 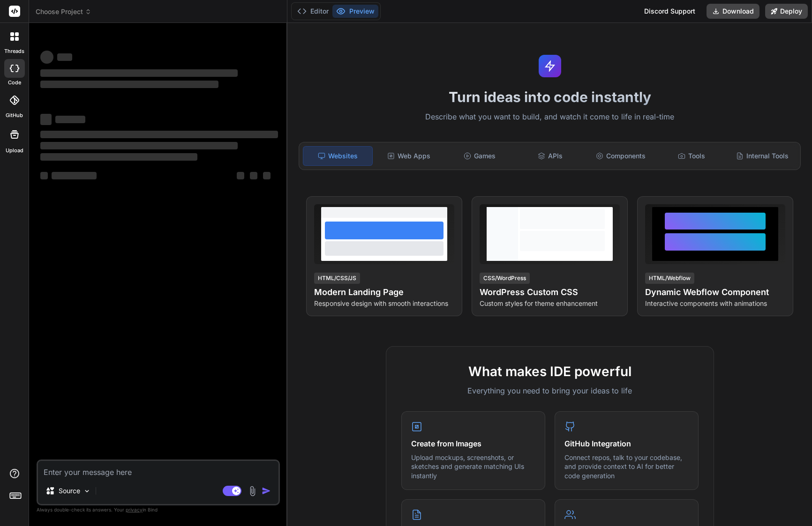 What do you see at coordinates (14, 151) in the screenshot?
I see `label: Upload` at bounding box center [14, 151].